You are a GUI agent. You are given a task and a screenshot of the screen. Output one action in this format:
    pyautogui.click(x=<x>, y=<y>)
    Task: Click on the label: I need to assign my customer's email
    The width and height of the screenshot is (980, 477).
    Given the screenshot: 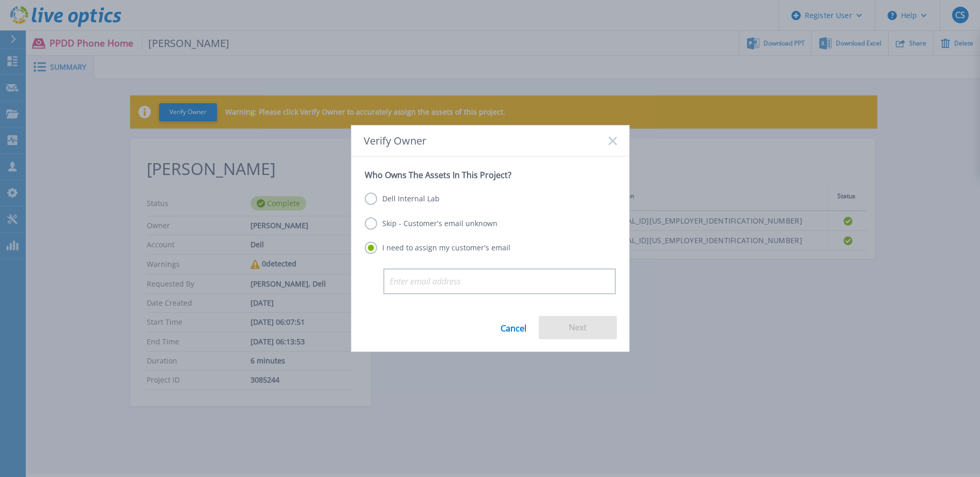 What is the action you would take?
    pyautogui.click(x=438, y=248)
    